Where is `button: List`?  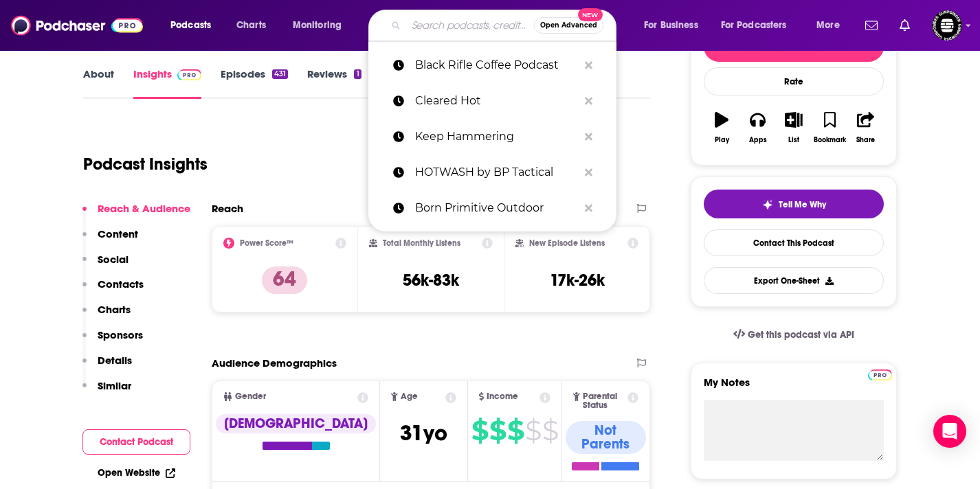
button: List is located at coordinates (794, 128).